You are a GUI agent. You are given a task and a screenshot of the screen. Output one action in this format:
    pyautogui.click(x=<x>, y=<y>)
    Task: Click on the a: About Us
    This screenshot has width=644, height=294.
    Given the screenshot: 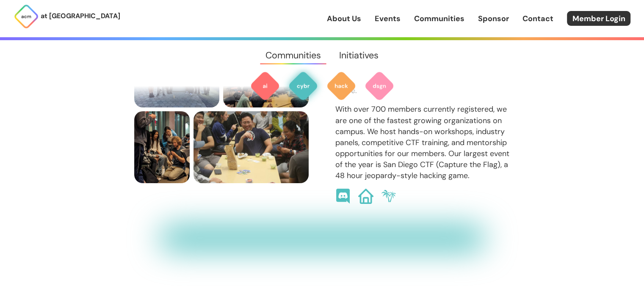 What is the action you would take?
    pyautogui.click(x=344, y=18)
    